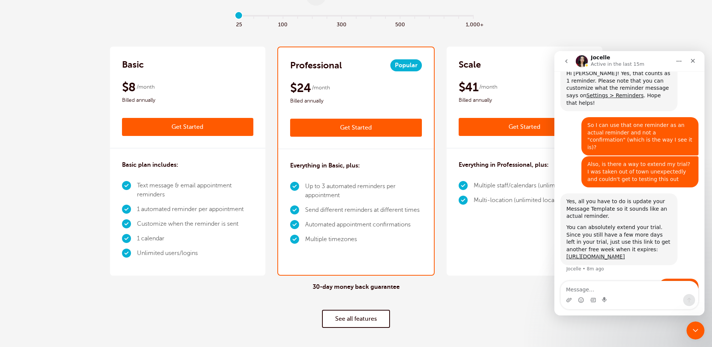  I want to click on img: Profile image for Jocelle, so click(27, 10).